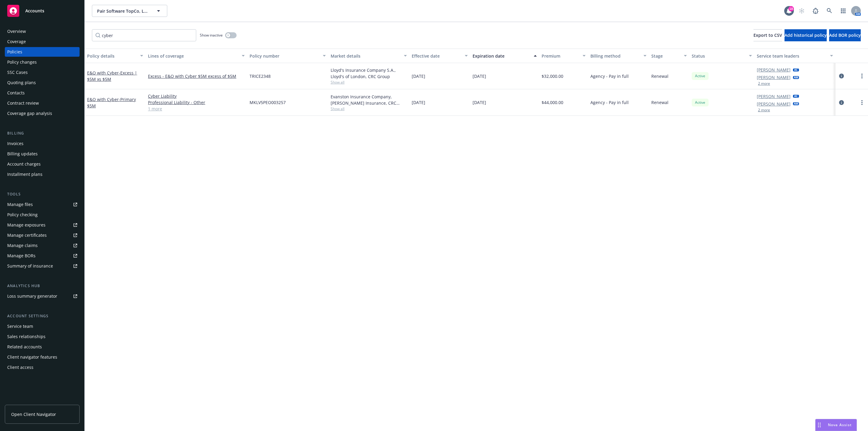 This screenshot has width=868, height=431. What do you see at coordinates (366, 55) in the screenshot?
I see `div: Market details` at bounding box center [366, 55].